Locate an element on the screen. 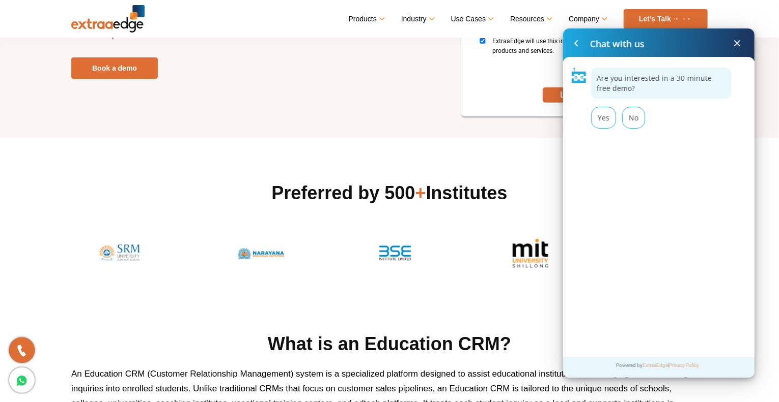 The image size is (779, 402). a: Products is located at coordinates (366, 19).